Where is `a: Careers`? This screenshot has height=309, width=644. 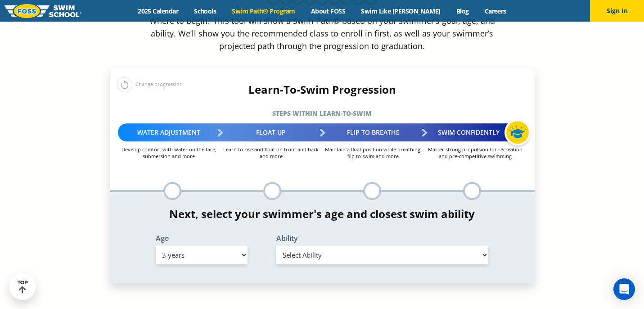 a: Careers is located at coordinates (495, 11).